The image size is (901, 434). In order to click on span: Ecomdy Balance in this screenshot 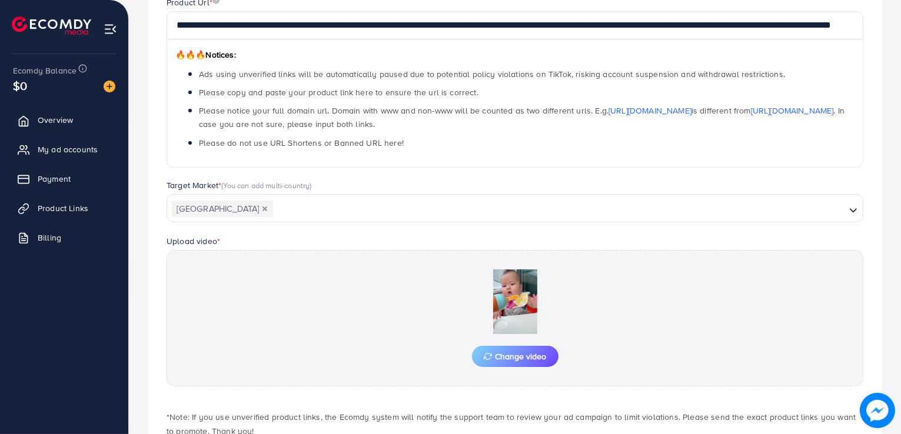, I will do `click(45, 71)`.